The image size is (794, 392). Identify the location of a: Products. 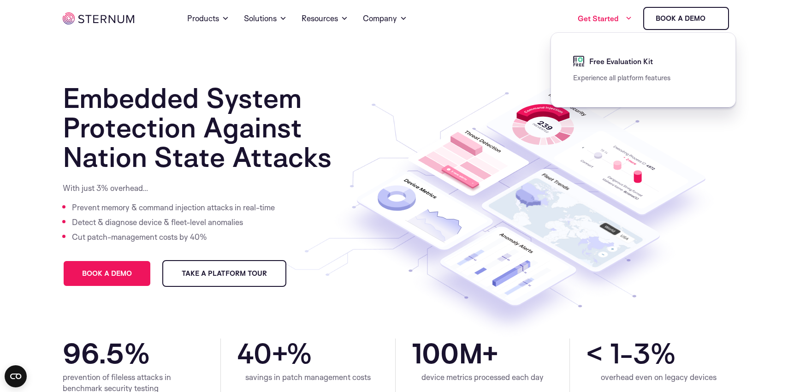
(208, 18).